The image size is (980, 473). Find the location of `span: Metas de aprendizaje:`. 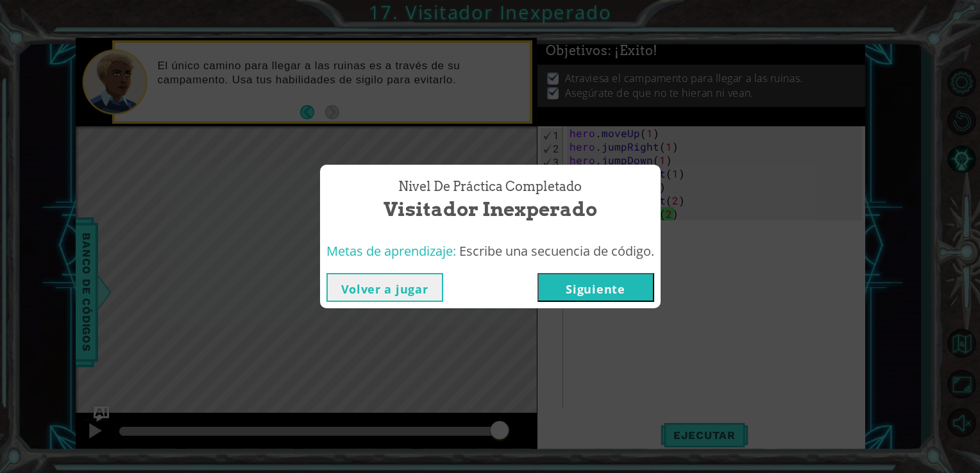

span: Metas de aprendizaje: is located at coordinates (392, 251).